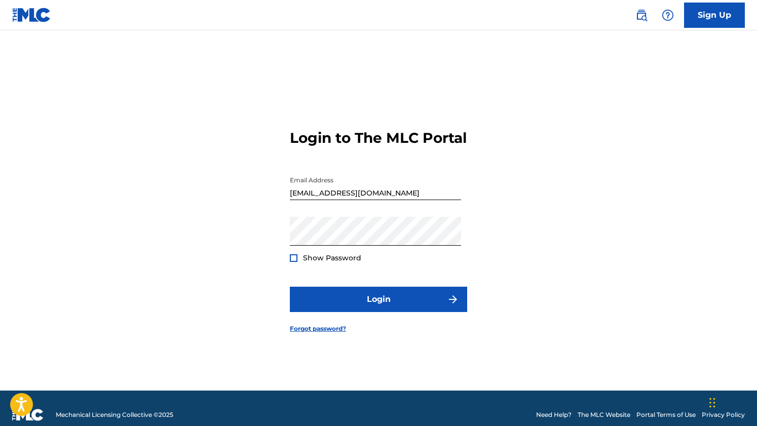 Image resolution: width=757 pixels, height=426 pixels. I want to click on div: Help, so click(668, 15).